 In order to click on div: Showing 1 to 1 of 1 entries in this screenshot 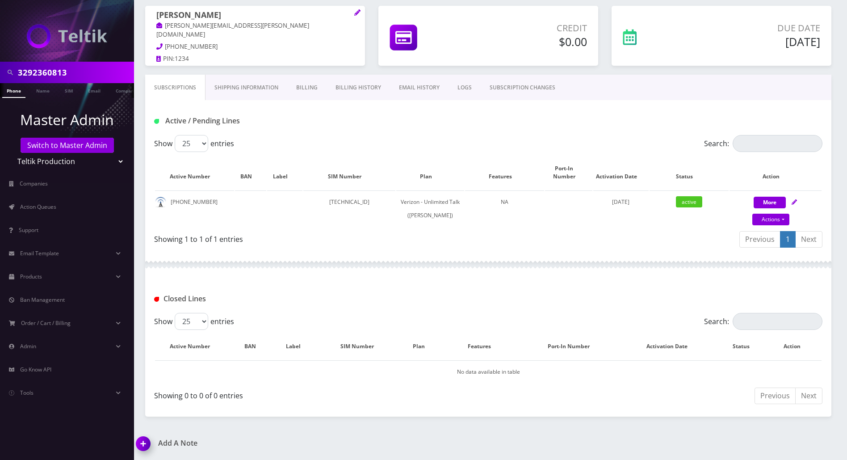, I will do `click(318, 237)`.